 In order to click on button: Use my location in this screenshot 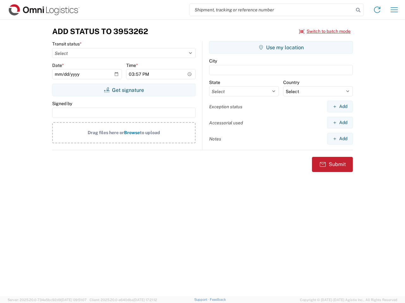, I will do `click(281, 47)`.